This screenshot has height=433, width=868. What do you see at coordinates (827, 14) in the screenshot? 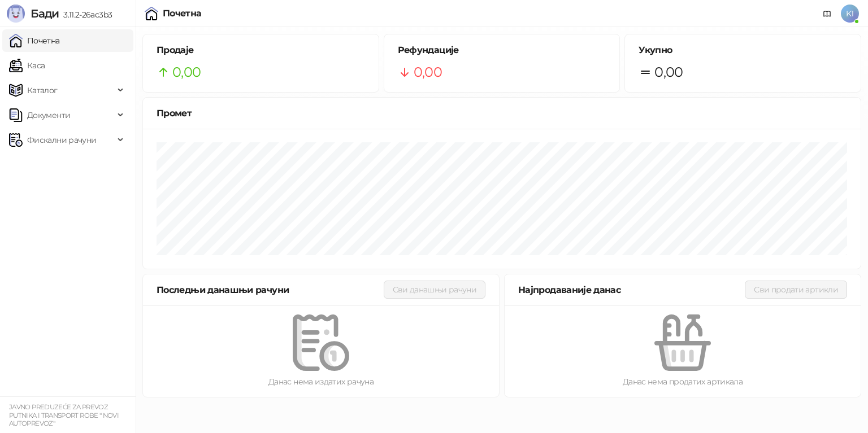
I see `a: Документација` at bounding box center [827, 14].